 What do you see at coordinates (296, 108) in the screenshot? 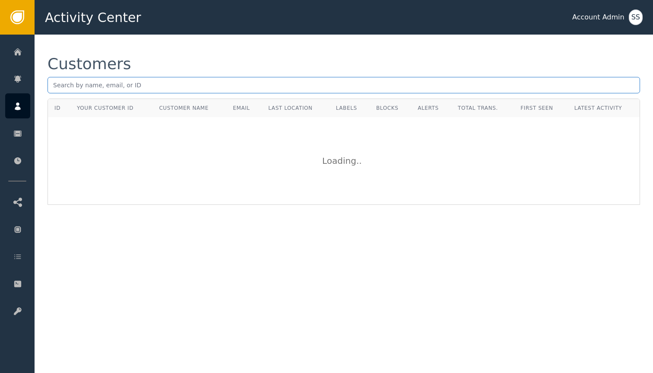
I see `div: Last Location` at bounding box center [296, 108].